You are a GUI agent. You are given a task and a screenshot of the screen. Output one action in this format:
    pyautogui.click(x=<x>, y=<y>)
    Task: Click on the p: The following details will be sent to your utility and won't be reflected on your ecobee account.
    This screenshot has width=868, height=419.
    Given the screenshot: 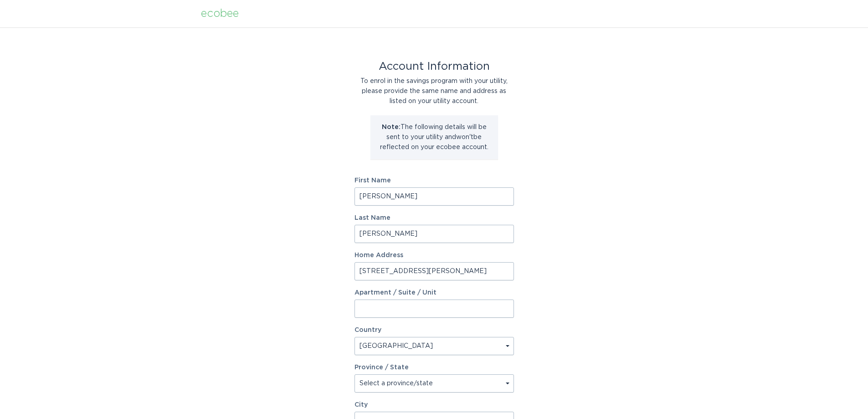 What is the action you would take?
    pyautogui.click(x=434, y=137)
    